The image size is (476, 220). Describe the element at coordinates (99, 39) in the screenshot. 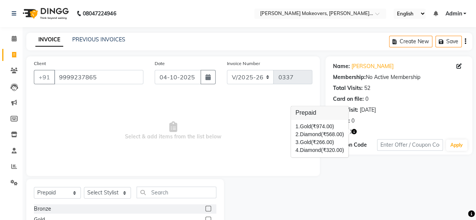

I see `a: PREVIOUS INVOICES` at that location.